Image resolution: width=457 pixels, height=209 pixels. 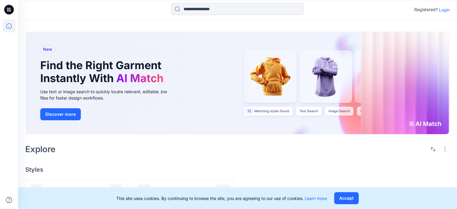 What do you see at coordinates (48, 49) in the screenshot?
I see `span: New` at bounding box center [48, 49].